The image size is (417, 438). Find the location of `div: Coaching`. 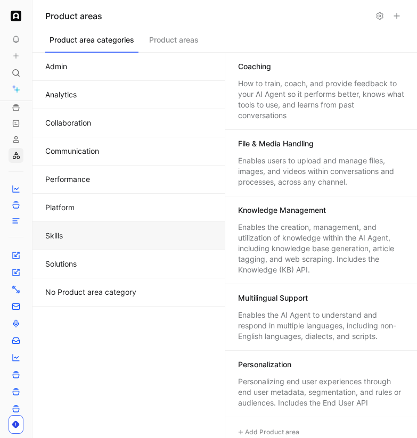

div: Coaching is located at coordinates (254, 67).